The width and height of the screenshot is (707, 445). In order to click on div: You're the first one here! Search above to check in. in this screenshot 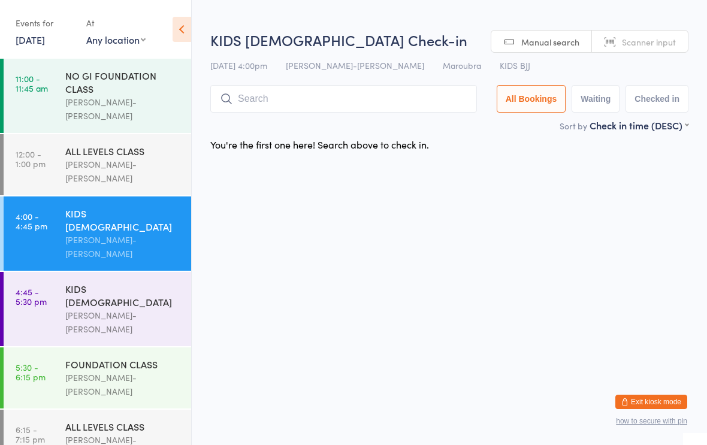, I will do `click(319, 144)`.